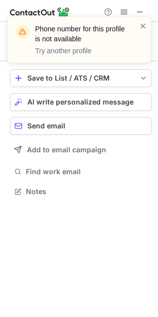  Describe the element at coordinates (81, 192) in the screenshot. I see `button: Notes` at that location.